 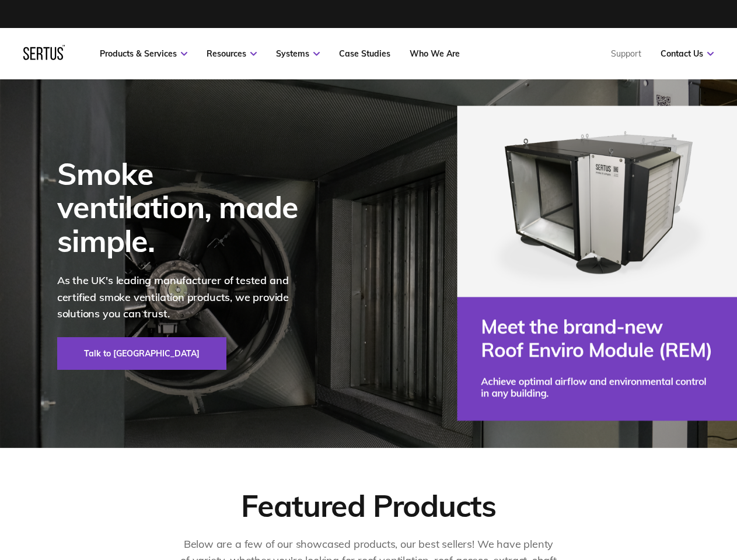 I want to click on a: Systems, so click(x=298, y=54).